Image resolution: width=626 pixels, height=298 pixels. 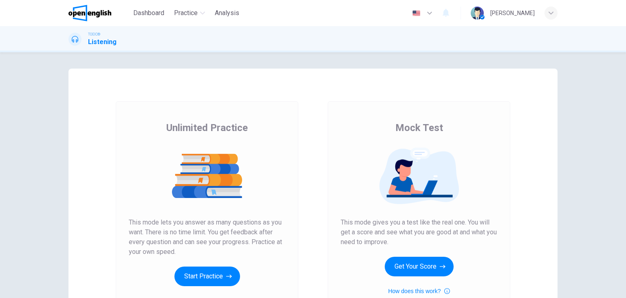 I want to click on span: TOEIC®, so click(x=94, y=34).